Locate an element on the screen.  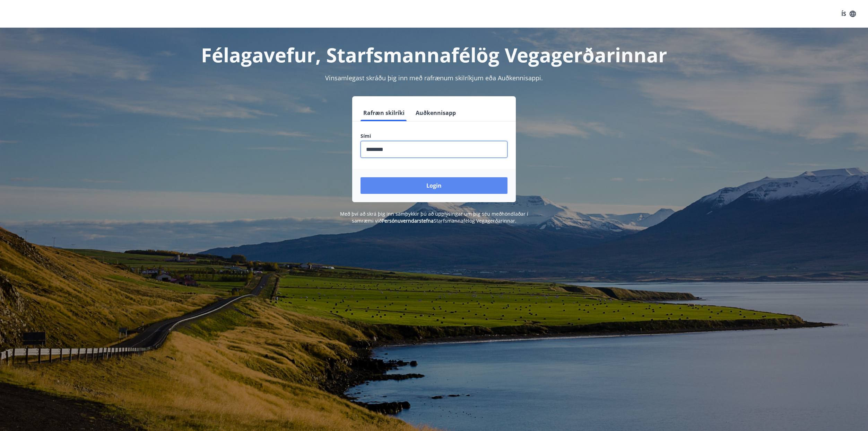
button: Rafræn skilríki is located at coordinates (384, 113).